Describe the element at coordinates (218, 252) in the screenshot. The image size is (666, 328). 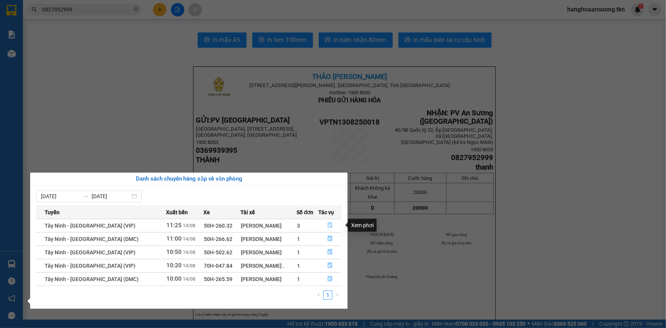
I see `span: 50H-502.62` at that location.